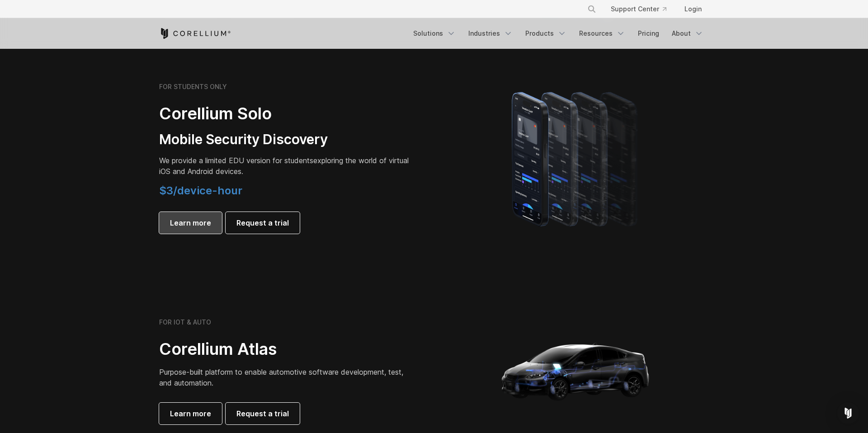 This screenshot has width=868, height=433. What do you see at coordinates (236, 160) in the screenshot?
I see `span: We provide a limited EDU version for students` at bounding box center [236, 160].